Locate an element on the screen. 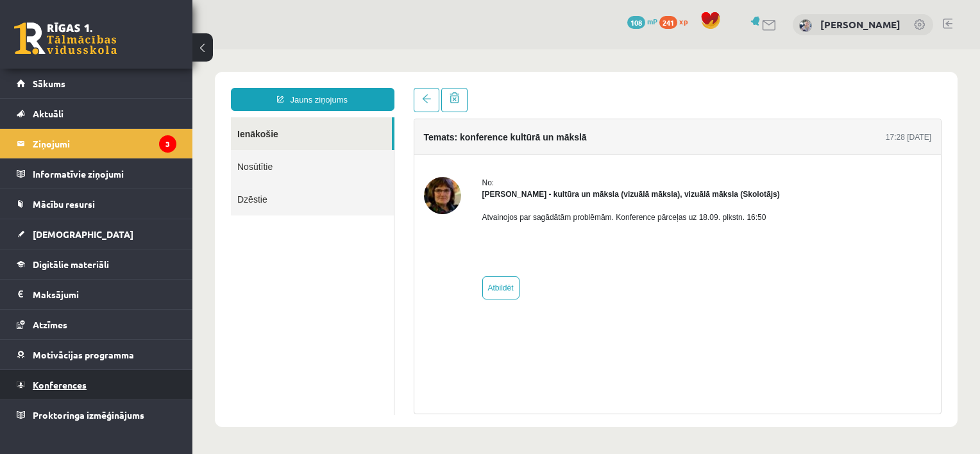 This screenshot has height=454, width=980. span: 241 is located at coordinates (669, 23).